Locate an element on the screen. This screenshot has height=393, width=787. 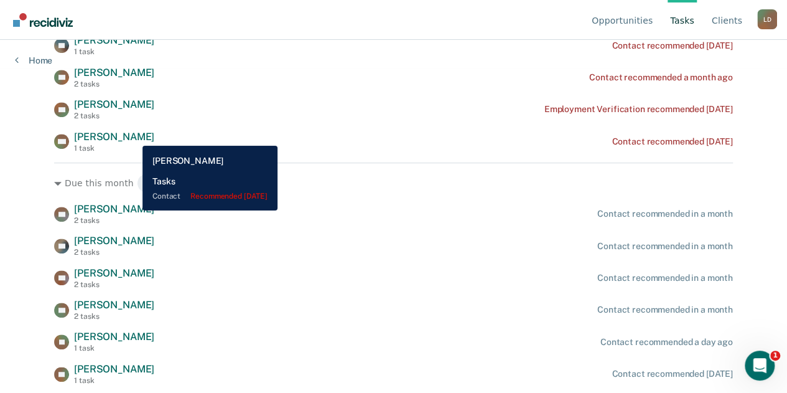
div: Due this month 16 is located at coordinates (393, 183).